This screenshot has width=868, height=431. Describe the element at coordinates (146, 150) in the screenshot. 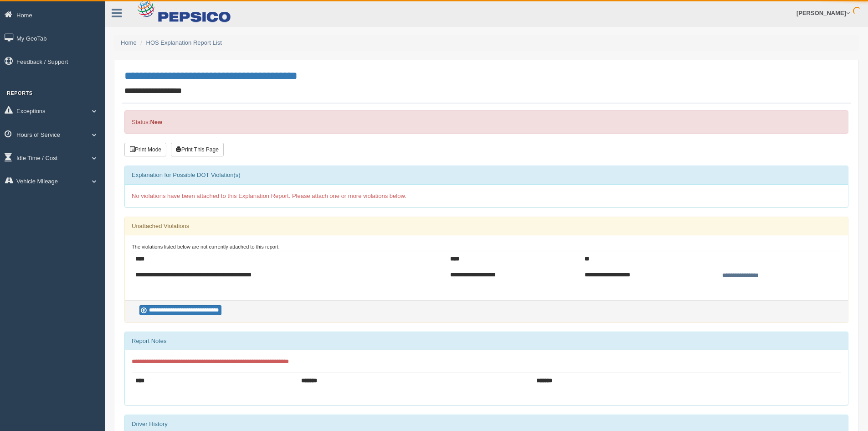

I see `button: Print Mode` at that location.